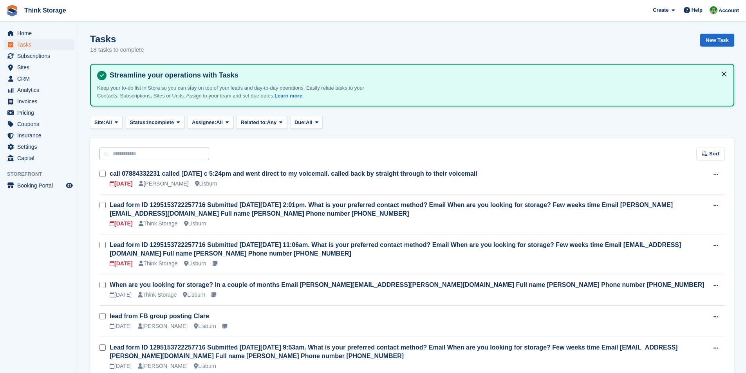  Describe the element at coordinates (100, 123) in the screenshot. I see `span: Site:` at that location.